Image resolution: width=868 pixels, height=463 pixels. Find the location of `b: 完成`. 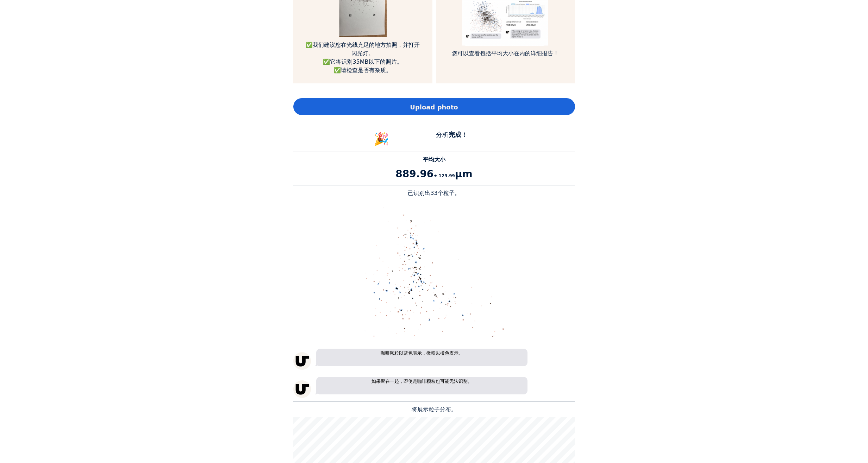

b: 完成 is located at coordinates (455, 134).